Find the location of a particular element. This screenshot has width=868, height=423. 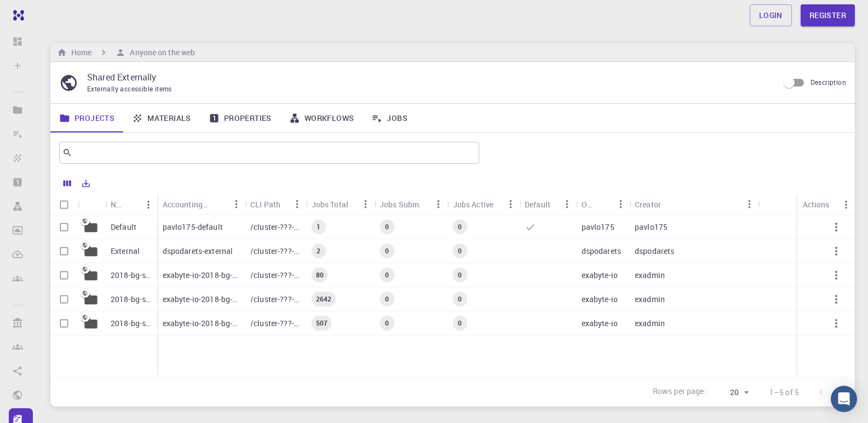

p: /cluster-???-home/dspodarets/dspodarets-external is located at coordinates (276, 251).